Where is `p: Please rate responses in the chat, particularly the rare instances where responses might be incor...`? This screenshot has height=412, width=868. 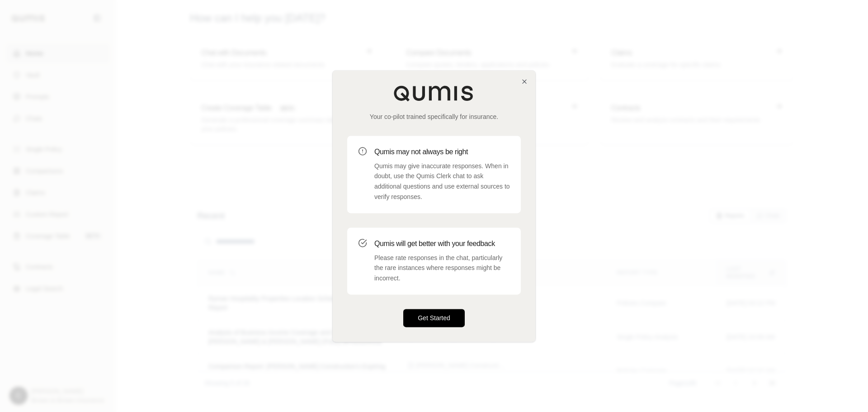 p: Please rate responses in the chat, particularly the rare instances where responses might be incor... is located at coordinates (442, 268).